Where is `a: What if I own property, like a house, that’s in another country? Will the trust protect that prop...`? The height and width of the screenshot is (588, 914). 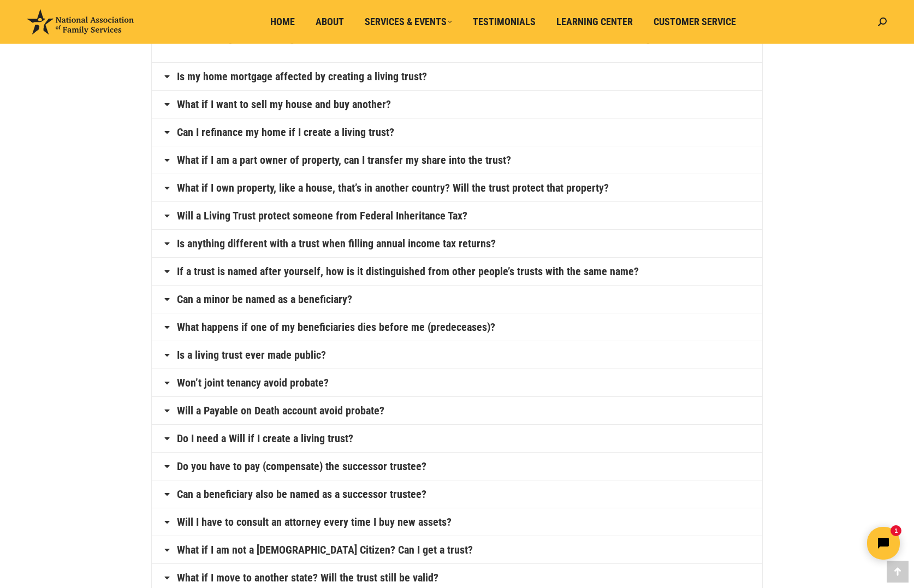
a: What if I own property, like a house, that’s in another country? Will the trust protect that prop... is located at coordinates (393, 188).